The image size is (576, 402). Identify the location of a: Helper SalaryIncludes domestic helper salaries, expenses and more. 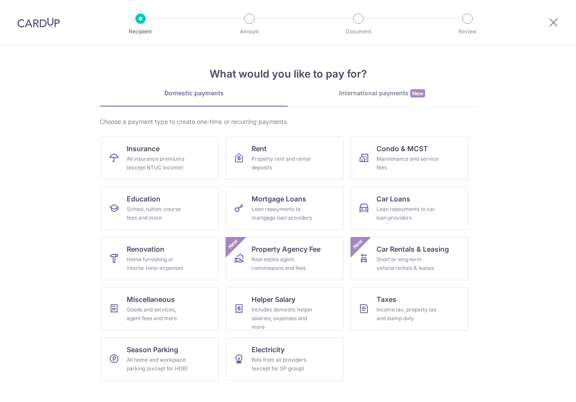
(284, 309).